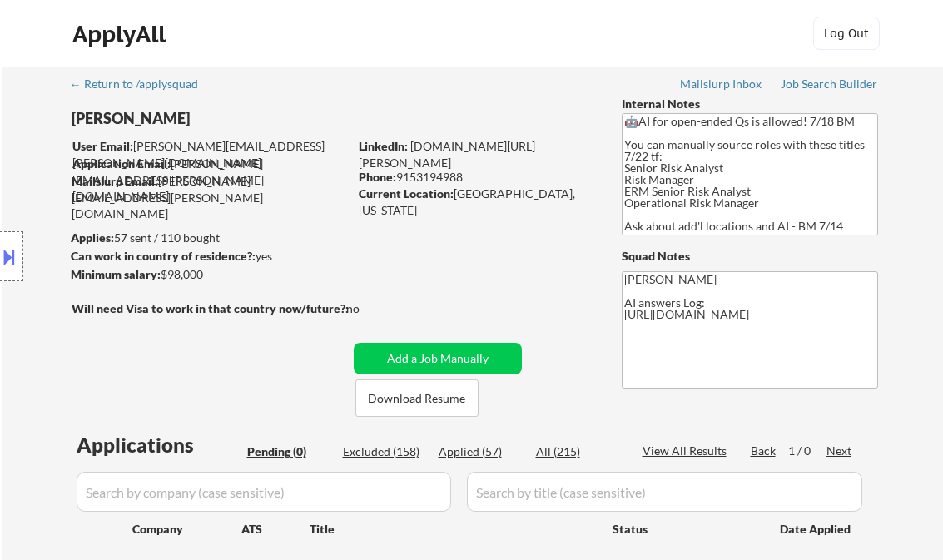 Image resolution: width=943 pixels, height=560 pixels. Describe the element at coordinates (453, 529) in the screenshot. I see `div: Title` at that location.